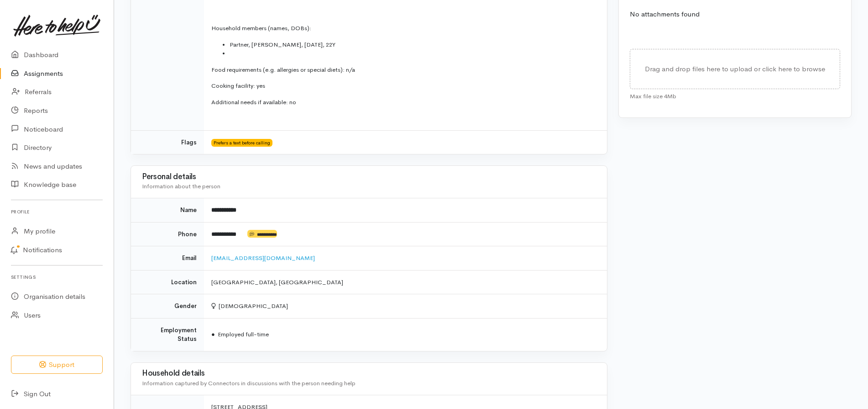  I want to click on td: Phone, so click(167, 234).